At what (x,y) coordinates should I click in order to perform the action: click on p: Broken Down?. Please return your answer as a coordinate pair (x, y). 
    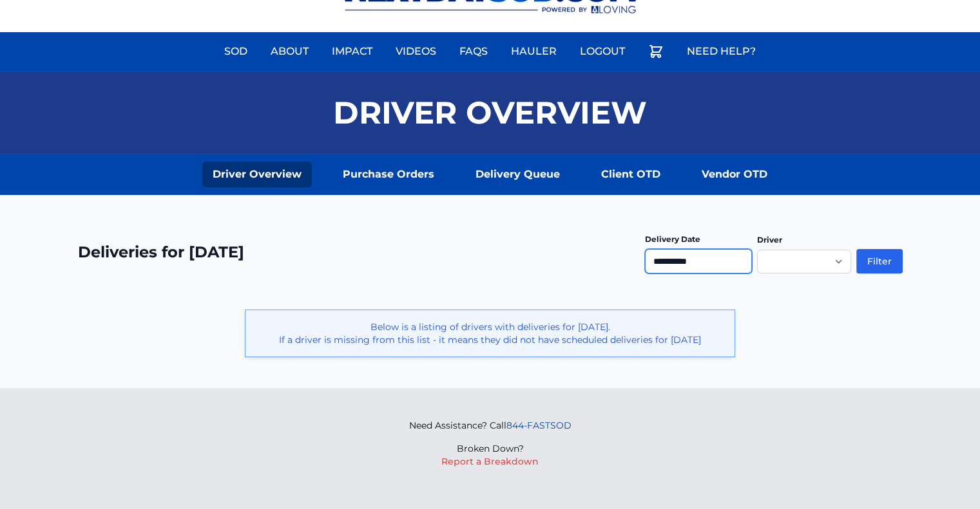
    Looking at the image, I should click on (490, 449).